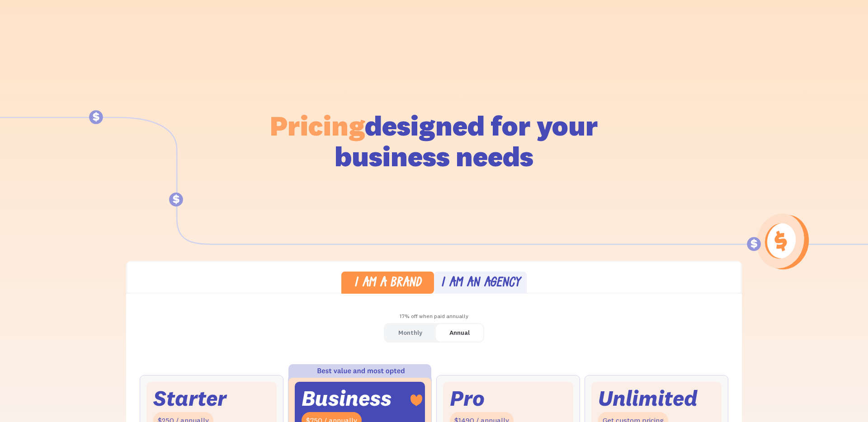 This screenshot has width=868, height=422. What do you see at coordinates (346, 398) in the screenshot?
I see `div: Business` at bounding box center [346, 398].